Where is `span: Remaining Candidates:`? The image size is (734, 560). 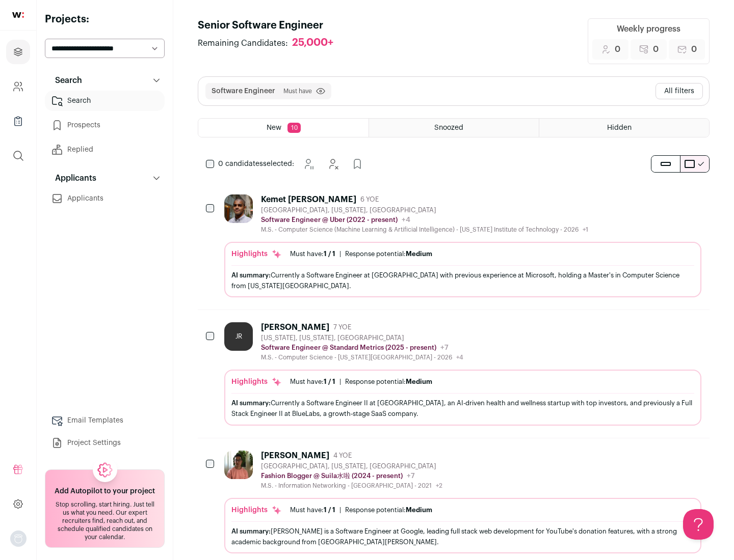
span: Remaining Candidates: is located at coordinates (243, 44).